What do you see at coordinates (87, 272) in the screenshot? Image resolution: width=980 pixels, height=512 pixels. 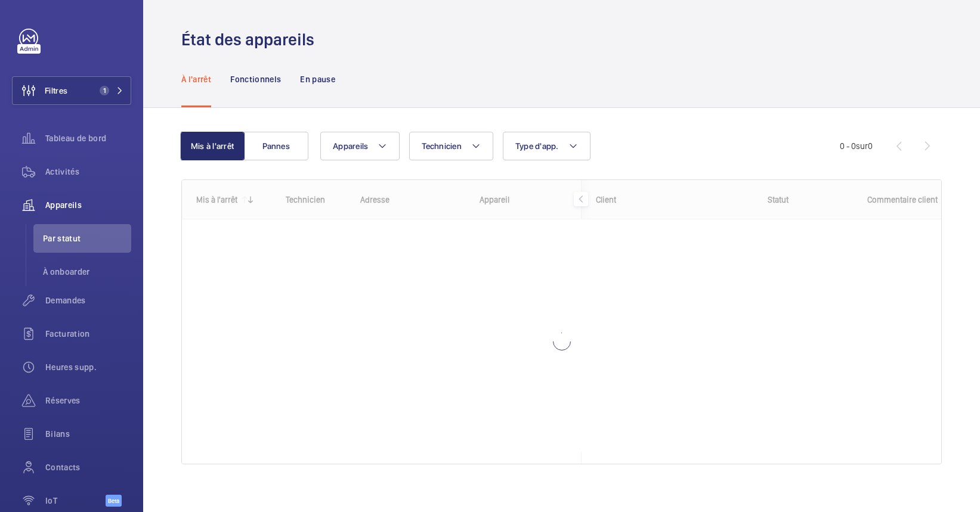 I see `span: À onboarder` at bounding box center [87, 272].